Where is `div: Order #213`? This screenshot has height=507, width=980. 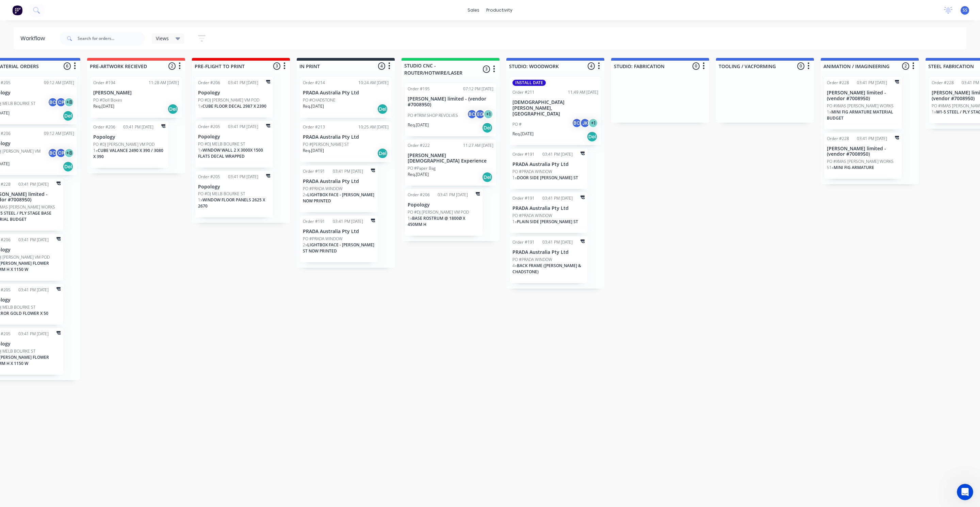 div: Order #213 is located at coordinates (314, 127).